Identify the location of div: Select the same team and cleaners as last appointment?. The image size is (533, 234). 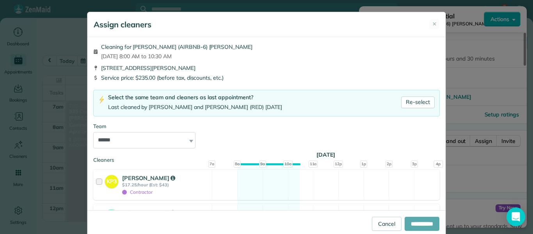
(195, 97).